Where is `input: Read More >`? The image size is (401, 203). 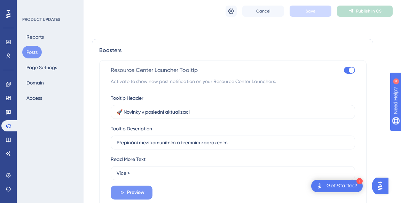
input: Read More > is located at coordinates (233, 173).